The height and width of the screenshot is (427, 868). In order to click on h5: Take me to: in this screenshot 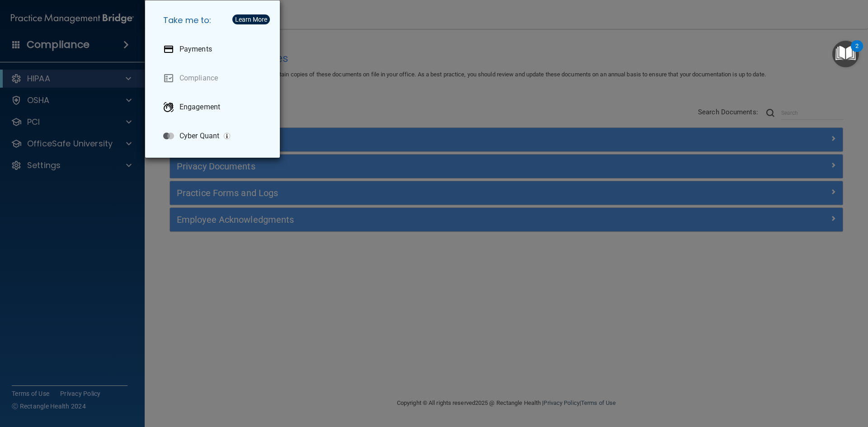, I will do `click(214, 20)`.